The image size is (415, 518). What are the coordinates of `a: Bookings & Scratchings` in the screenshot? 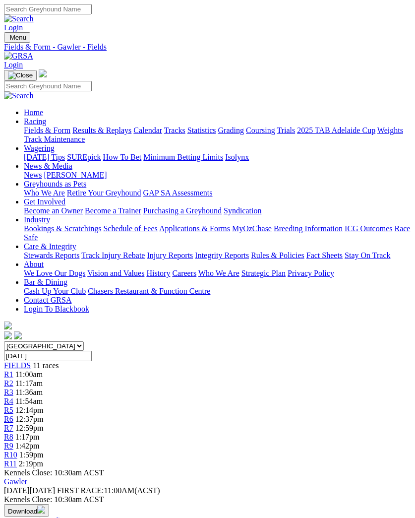 It's located at (63, 228).